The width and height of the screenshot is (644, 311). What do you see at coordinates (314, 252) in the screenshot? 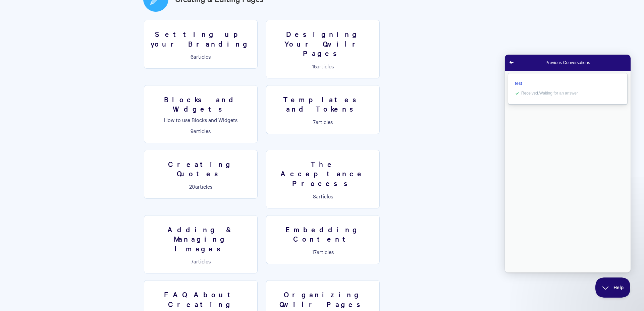
I see `span: 17` at bounding box center [314, 252].